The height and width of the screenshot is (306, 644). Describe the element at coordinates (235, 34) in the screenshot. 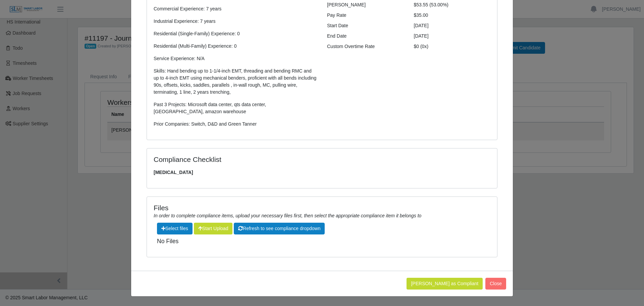

I see `p: Residential (Single-Family) Experience: 0` at that location.